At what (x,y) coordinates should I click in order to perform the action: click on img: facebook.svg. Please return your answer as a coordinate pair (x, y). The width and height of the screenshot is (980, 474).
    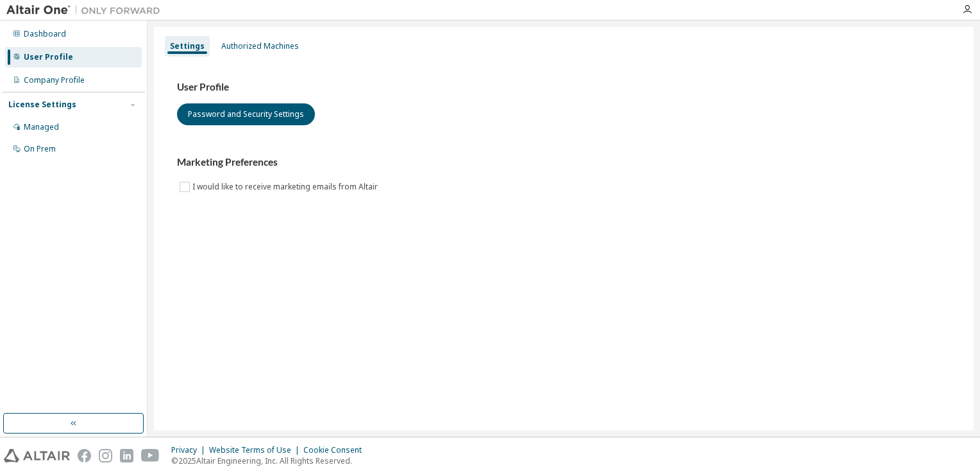
    Looking at the image, I should click on (84, 455).